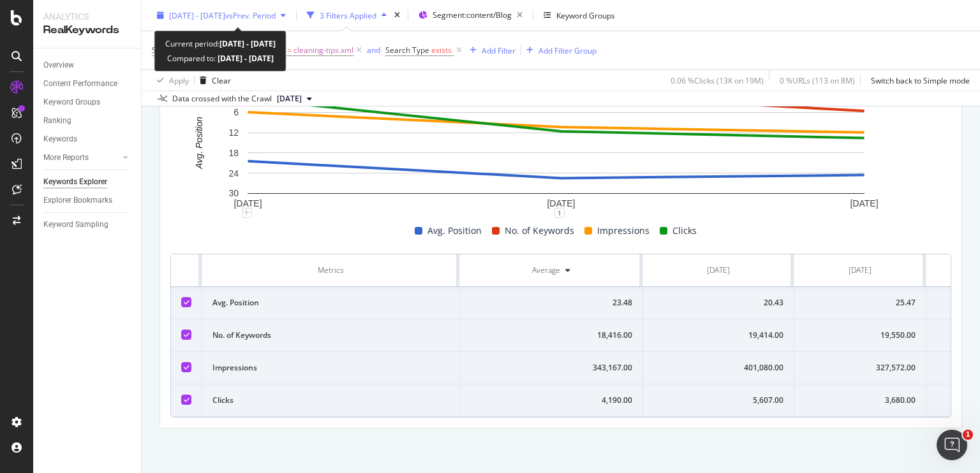 The width and height of the screenshot is (980, 473). Describe the element at coordinates (442, 50) in the screenshot. I see `span: exists` at that location.